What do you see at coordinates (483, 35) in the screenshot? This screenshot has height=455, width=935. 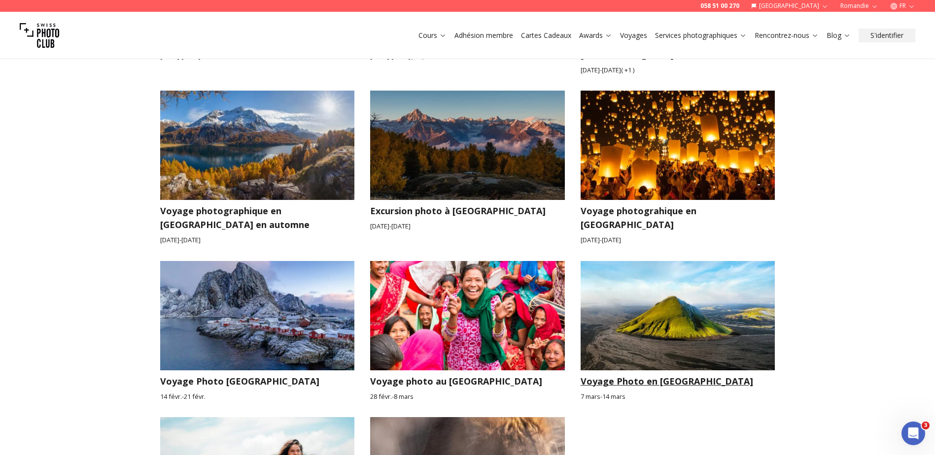 I see `a: Adhésion membre` at bounding box center [483, 35].